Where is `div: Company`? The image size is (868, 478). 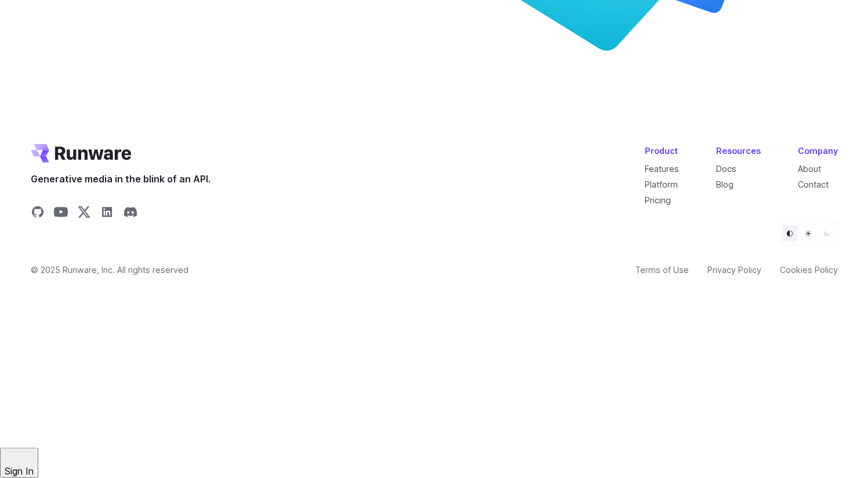
div: Company is located at coordinates (818, 150).